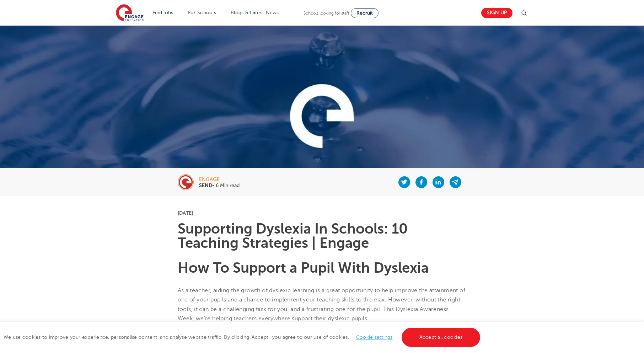 This screenshot has width=644, height=353. Describe the element at coordinates (202, 13) in the screenshot. I see `a: For Schools` at that location.